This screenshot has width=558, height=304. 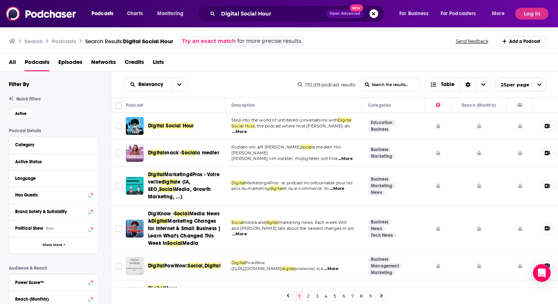 I want to click on span: Marketing4Pros : le podcast incontournable pour les, so click(x=298, y=183).